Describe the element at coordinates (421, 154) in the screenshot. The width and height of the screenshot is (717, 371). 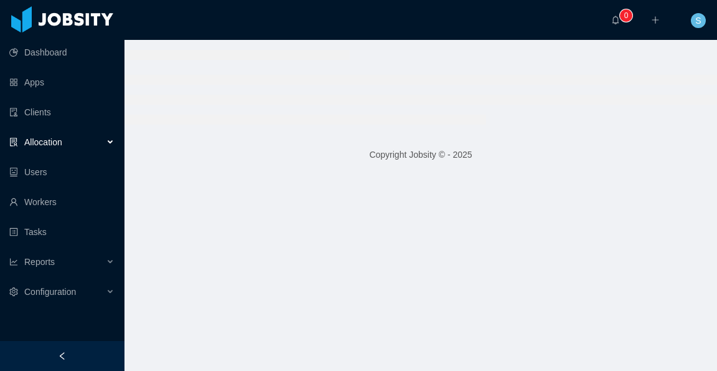
I see `footer: Copyright Jobsity © - 2025` at that location.